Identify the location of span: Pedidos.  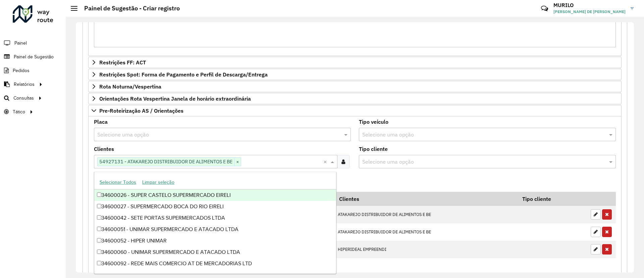
(21, 71).